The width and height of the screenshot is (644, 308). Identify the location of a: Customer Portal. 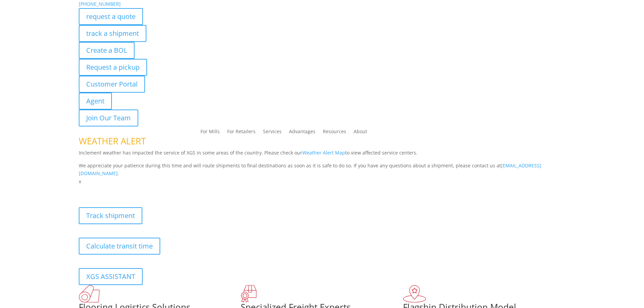
(112, 84).